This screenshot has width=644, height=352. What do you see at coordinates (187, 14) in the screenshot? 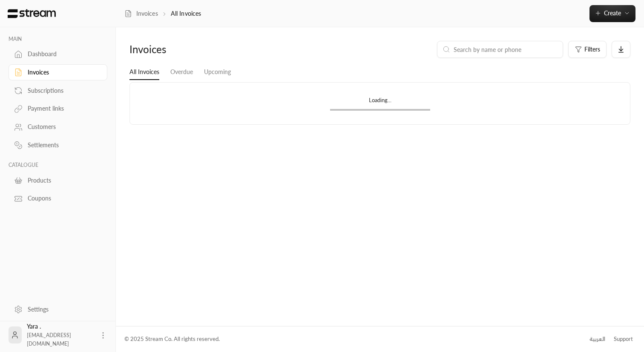
I see `p: All Invoices` at bounding box center [187, 14].